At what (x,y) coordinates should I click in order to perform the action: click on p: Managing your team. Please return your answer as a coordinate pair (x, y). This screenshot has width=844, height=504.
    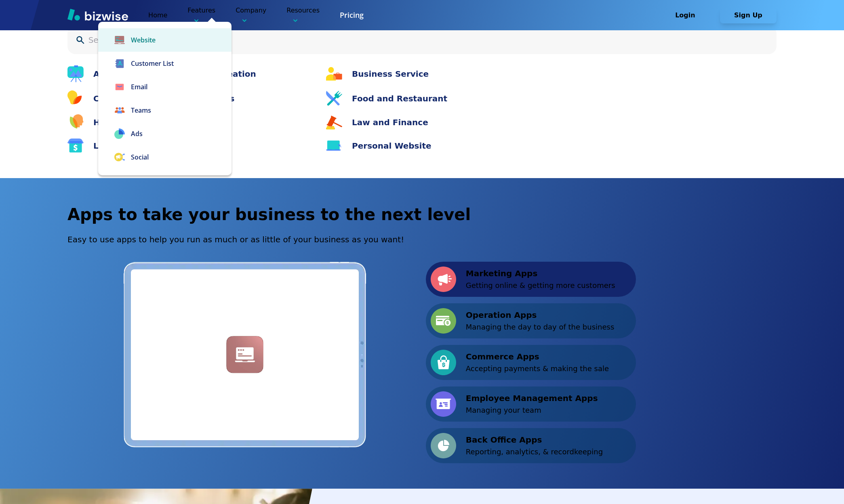
    Looking at the image, I should click on (531, 410).